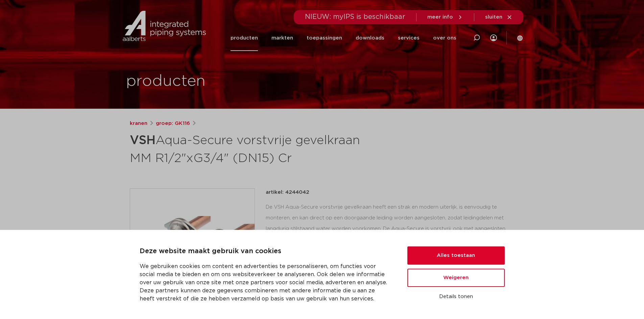  Describe the element at coordinates (266, 283) in the screenshot. I see `p: We gebruiken cookies om content en advertenties te personaliseren, om functies voor social media ...` at that location.